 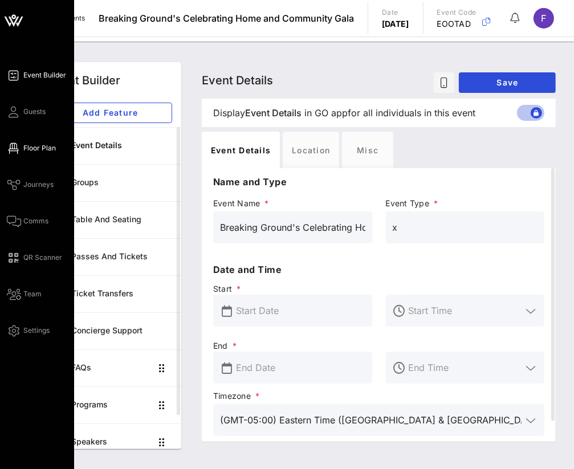 I want to click on input: Start Time, so click(x=465, y=311).